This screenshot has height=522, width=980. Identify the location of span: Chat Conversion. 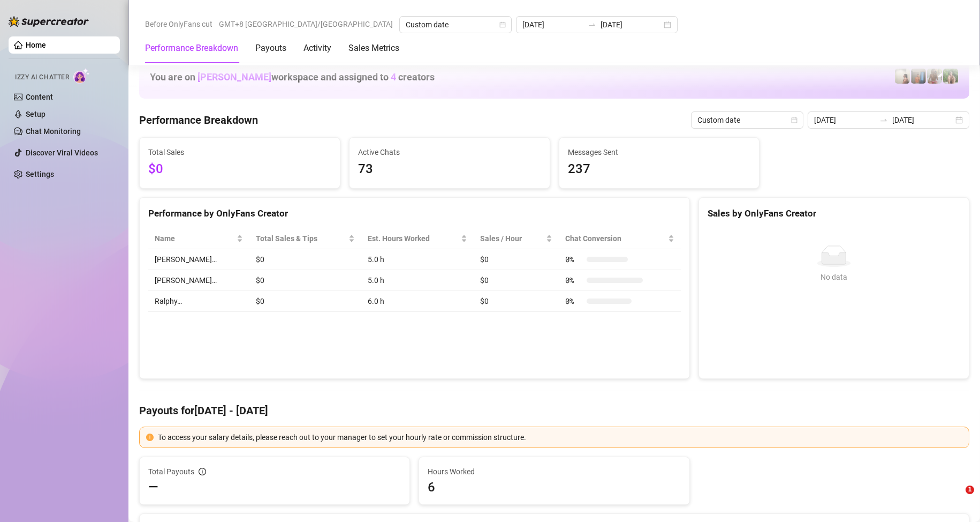
(615, 239).